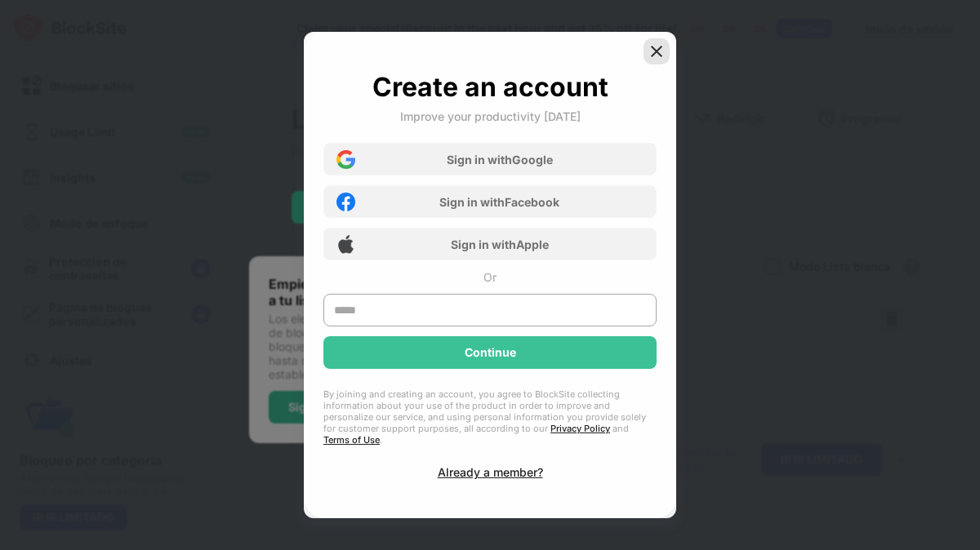 This screenshot has width=980, height=550. I want to click on img: google-icon.png, so click(346, 159).